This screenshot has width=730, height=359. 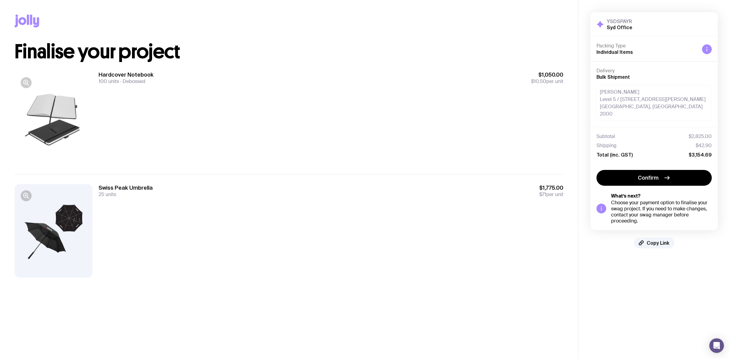 What do you see at coordinates (654, 178) in the screenshot?
I see `button: Confirm` at bounding box center [654, 178].